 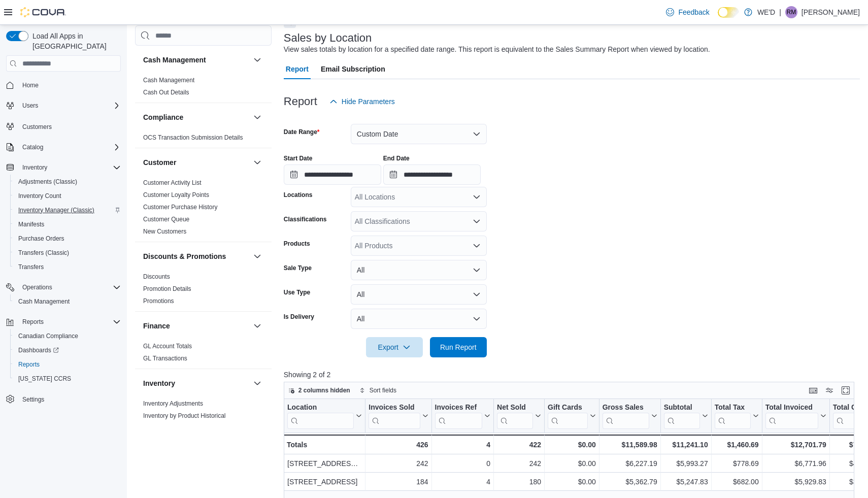 What do you see at coordinates (631, 445) in the screenshot?
I see `div: $11,589.98` at bounding box center [631, 445].